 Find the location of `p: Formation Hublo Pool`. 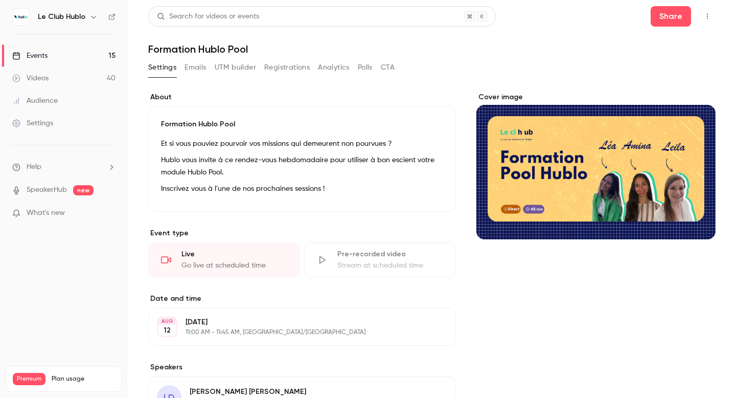

p: Formation Hublo Pool is located at coordinates (302, 124).